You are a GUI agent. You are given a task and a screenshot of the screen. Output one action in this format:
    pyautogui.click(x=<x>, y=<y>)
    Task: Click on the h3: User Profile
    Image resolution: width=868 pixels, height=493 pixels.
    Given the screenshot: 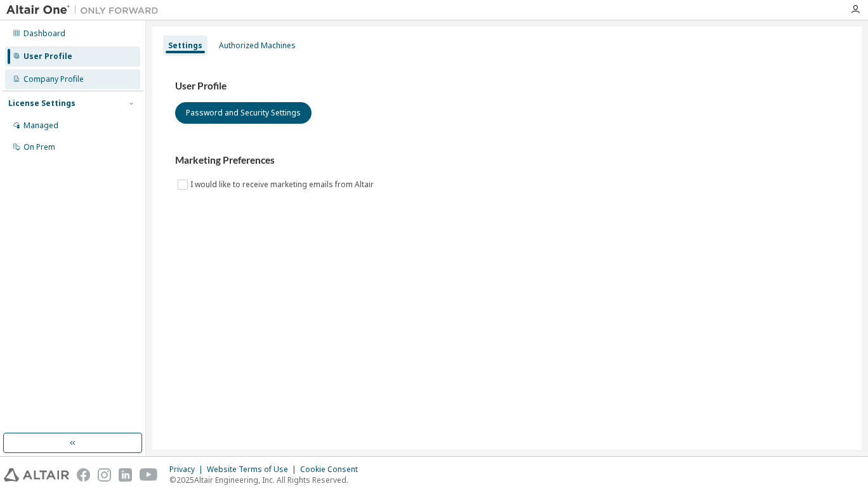 What is the action you would take?
    pyautogui.click(x=507, y=86)
    